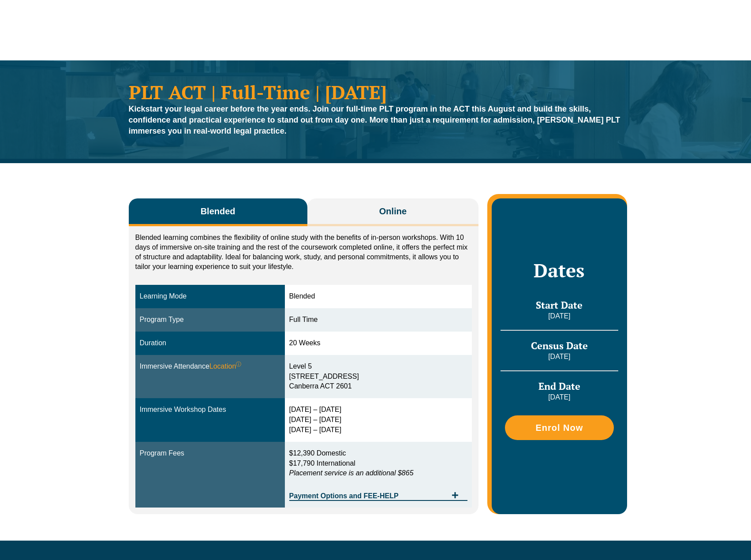 This screenshot has height=560, width=751. Describe the element at coordinates (374, 120) in the screenshot. I see `strong: Kickstart your legal career before the year ends. Join our full-time PLT program in the ACT this ...` at that location.